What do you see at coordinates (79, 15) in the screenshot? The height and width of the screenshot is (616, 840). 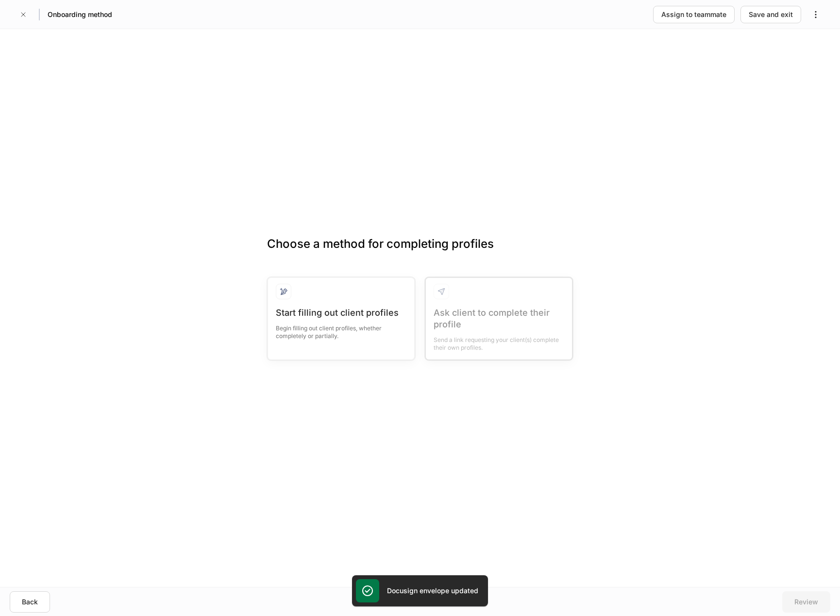 I see `h5: Onboarding method` at bounding box center [79, 15].